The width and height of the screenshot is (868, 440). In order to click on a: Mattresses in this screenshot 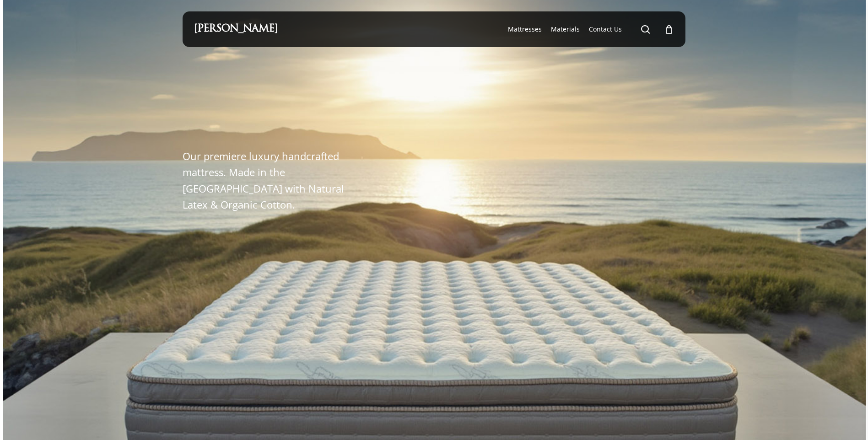, I will do `click(525, 29)`.